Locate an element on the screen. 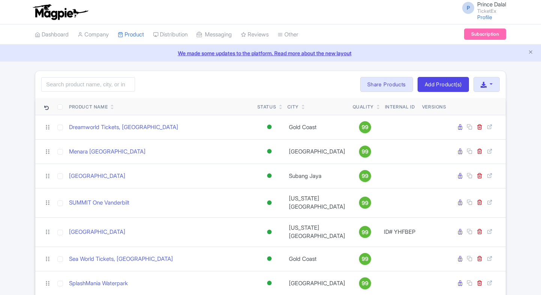  span: P is located at coordinates (468, 8).